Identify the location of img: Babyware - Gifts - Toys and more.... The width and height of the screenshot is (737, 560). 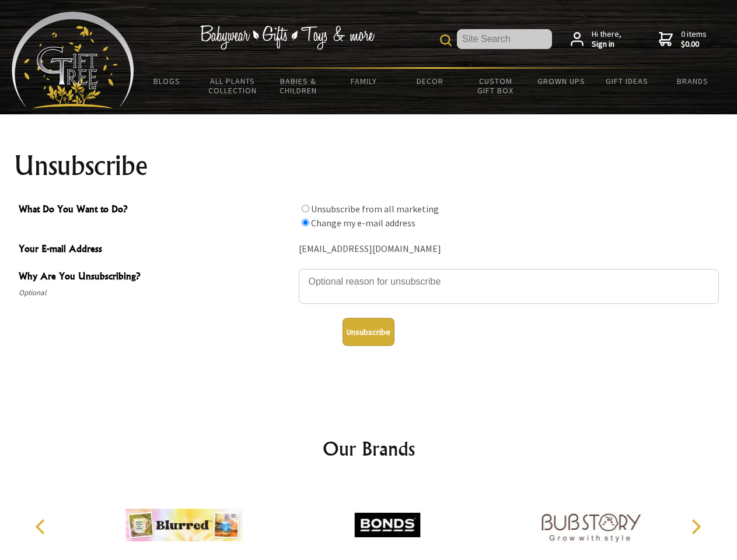
(73, 60).